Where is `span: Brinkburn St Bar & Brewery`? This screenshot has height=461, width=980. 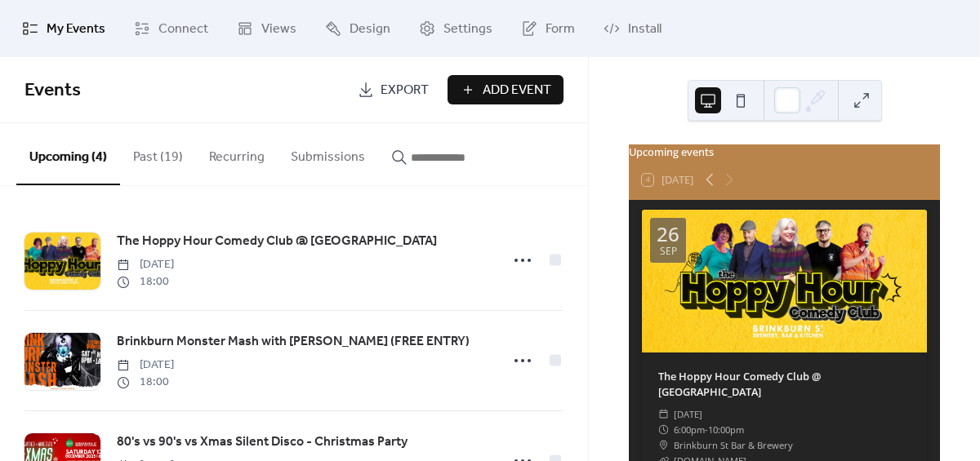
span: Brinkburn St Bar & Brewery is located at coordinates (733, 445).